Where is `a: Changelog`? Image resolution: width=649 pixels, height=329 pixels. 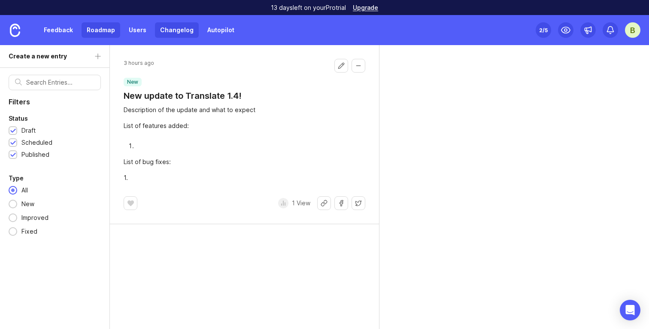 a: Changelog is located at coordinates (177, 30).